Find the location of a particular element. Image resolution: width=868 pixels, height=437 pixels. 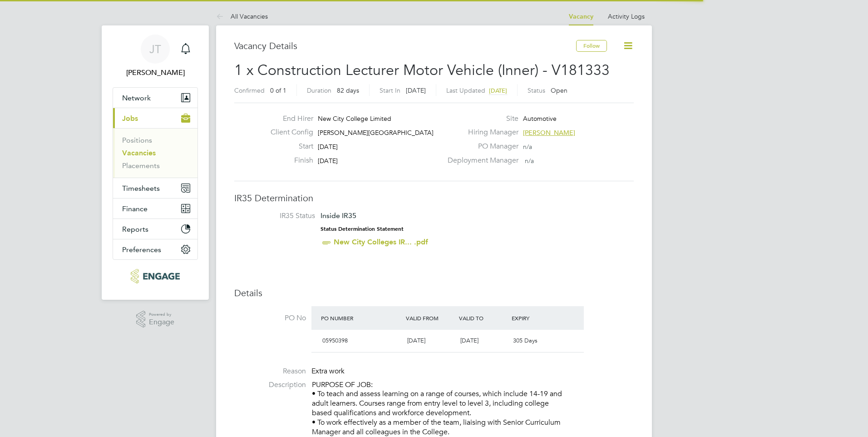

span: Finance is located at coordinates (135, 208).